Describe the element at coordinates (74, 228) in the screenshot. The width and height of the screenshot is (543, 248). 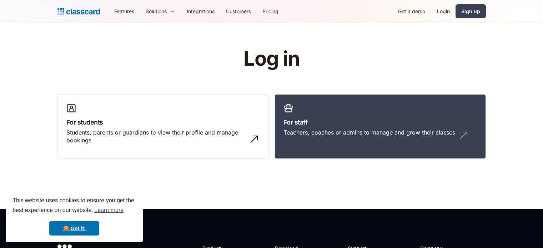
I see `a: dismiss cookie message` at that location.